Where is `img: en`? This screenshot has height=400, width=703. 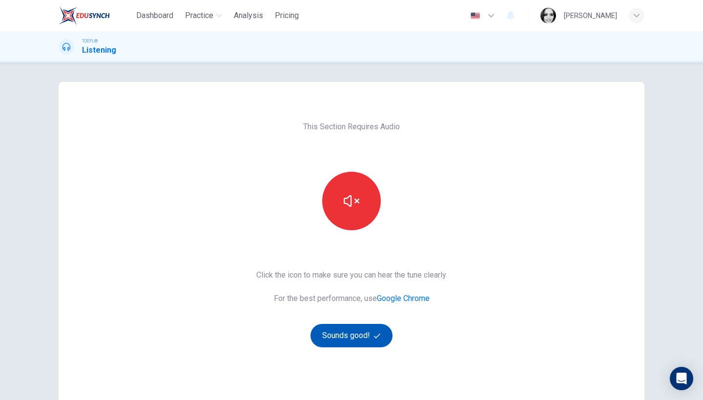 img: en is located at coordinates (475, 16).